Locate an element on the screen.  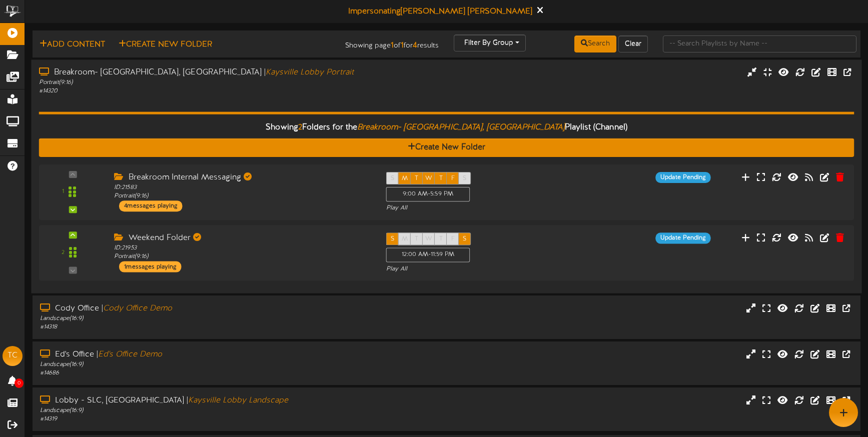
div: Showing page of for results is located at coordinates (377, 43).